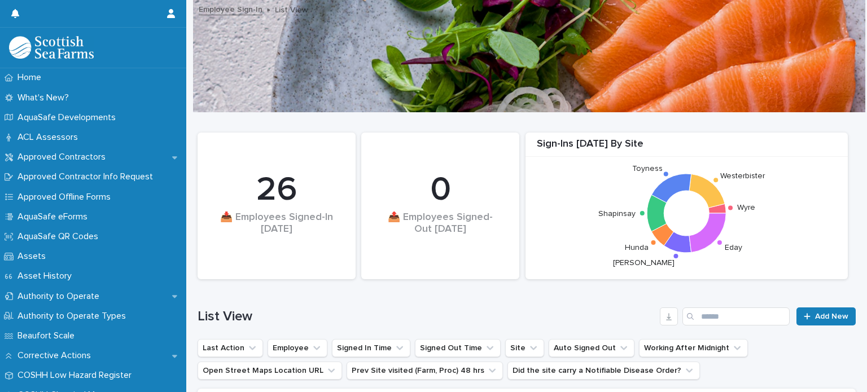 The image size is (867, 392). I want to click on div: Search, so click(736, 317).